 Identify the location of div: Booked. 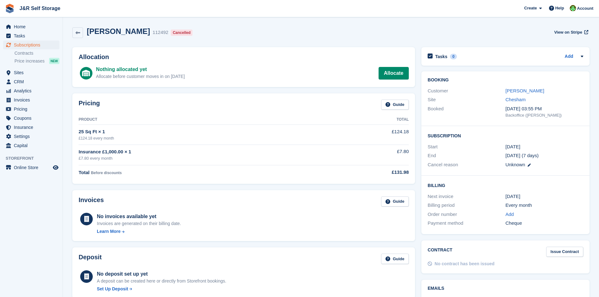
(467, 112).